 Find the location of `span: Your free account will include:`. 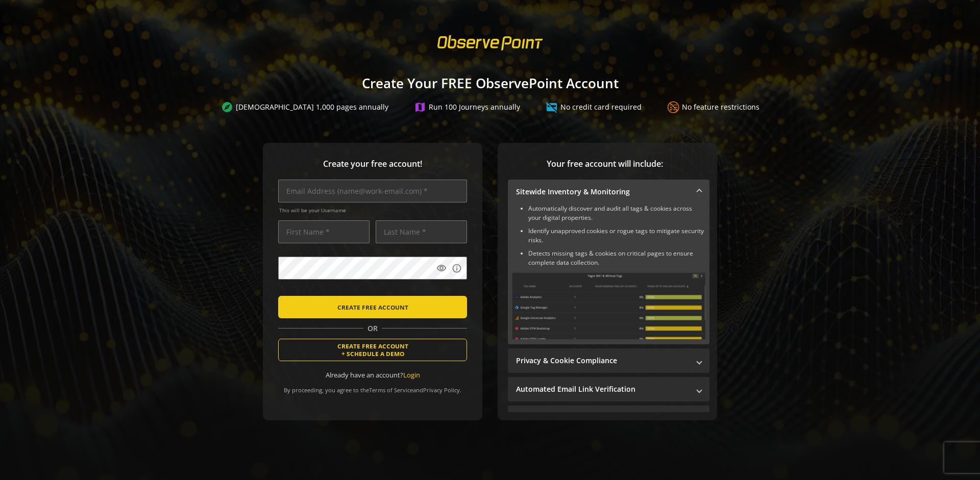

span: Your free account will include: is located at coordinates (605, 164).